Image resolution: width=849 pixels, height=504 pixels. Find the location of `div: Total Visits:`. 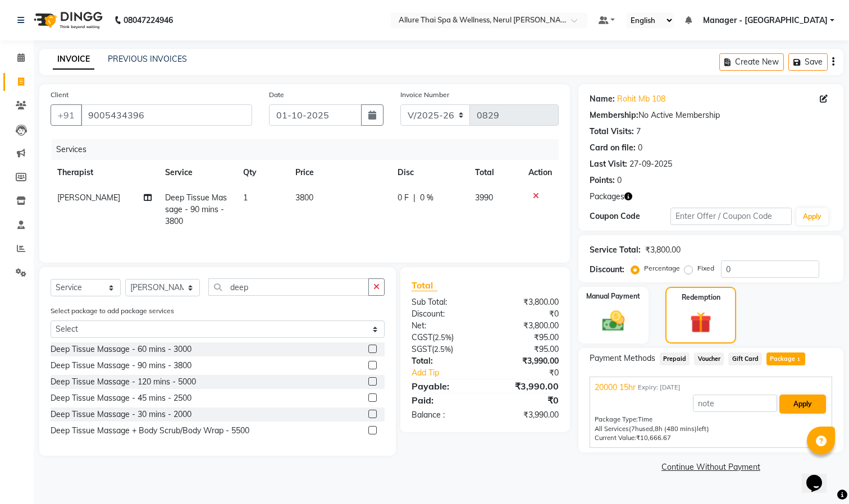

div: Total Visits: is located at coordinates (611, 131).